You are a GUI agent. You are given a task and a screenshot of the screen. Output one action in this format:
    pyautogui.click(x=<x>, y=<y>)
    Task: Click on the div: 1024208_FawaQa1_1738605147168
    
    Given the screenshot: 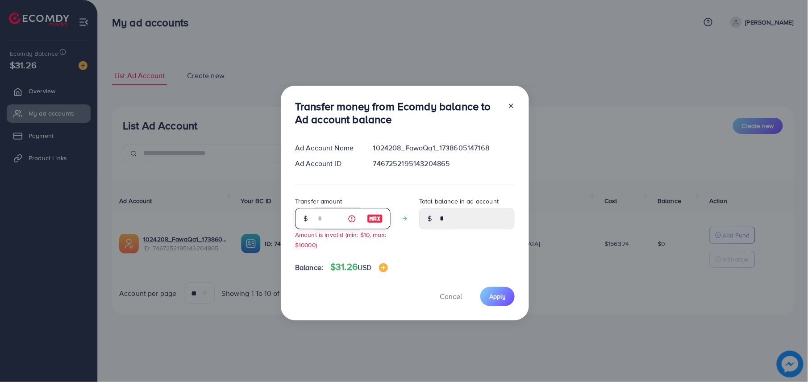 What is the action you would take?
    pyautogui.click(x=444, y=148)
    